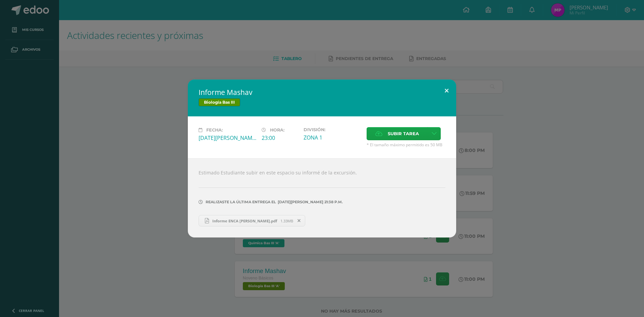  Describe the element at coordinates (446, 90) in the screenshot. I see `button: Close (Esc)` at that location.